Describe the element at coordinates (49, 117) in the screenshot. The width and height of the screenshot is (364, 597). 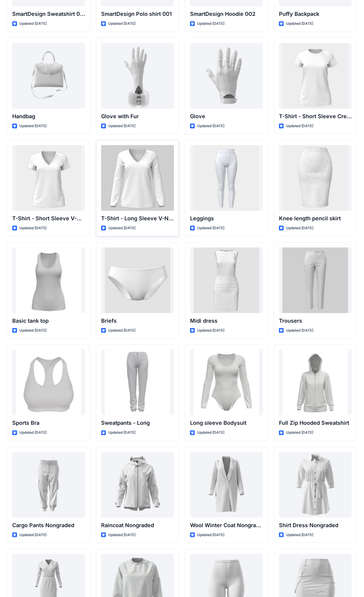
I see `p: Handbag` at that location.